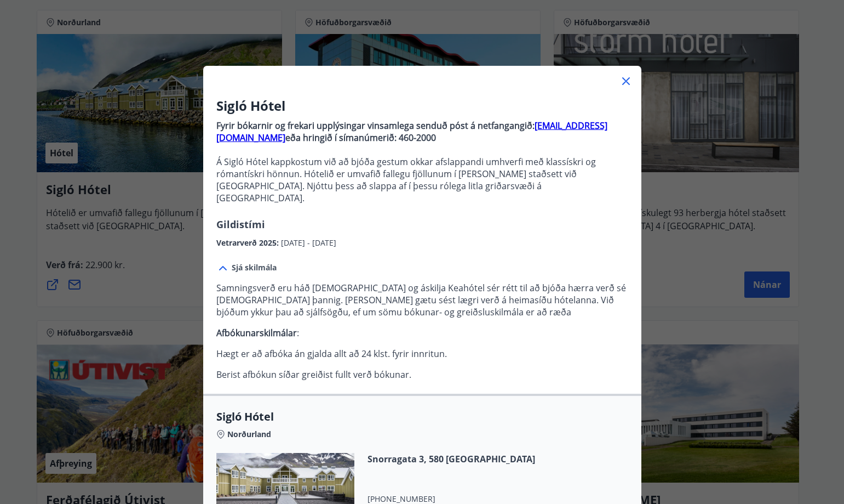 The image size is (844, 504). What do you see at coordinates (241, 224) in the screenshot?
I see `span: Gildistími` at bounding box center [241, 224].